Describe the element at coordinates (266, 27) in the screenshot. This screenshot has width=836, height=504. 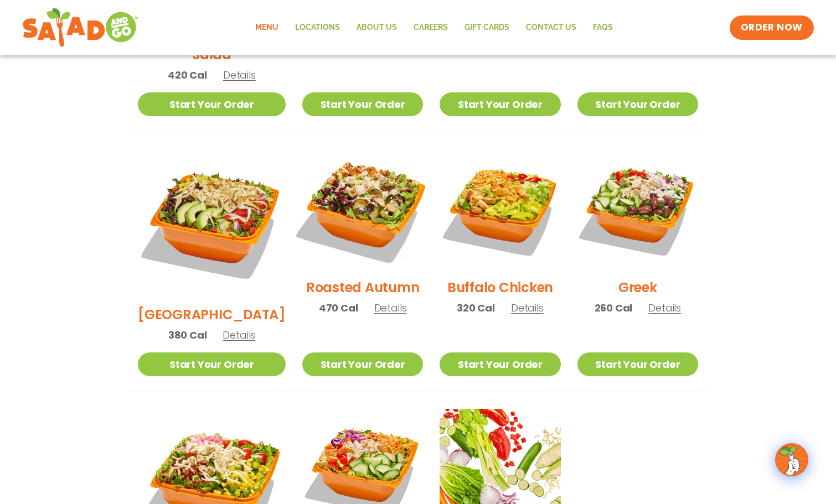
I see `a: Menu` at that location.